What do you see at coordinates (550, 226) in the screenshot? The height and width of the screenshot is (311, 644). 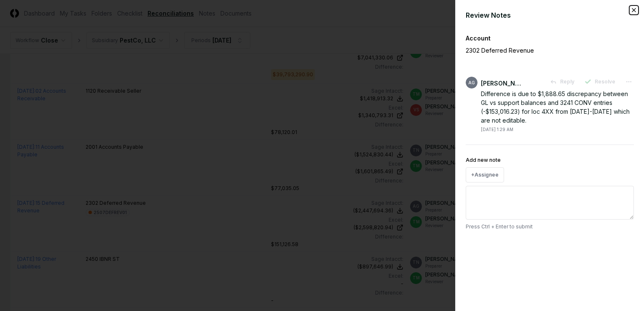 I see `p: Press Ctrl + Enter to submit` at bounding box center [550, 226].